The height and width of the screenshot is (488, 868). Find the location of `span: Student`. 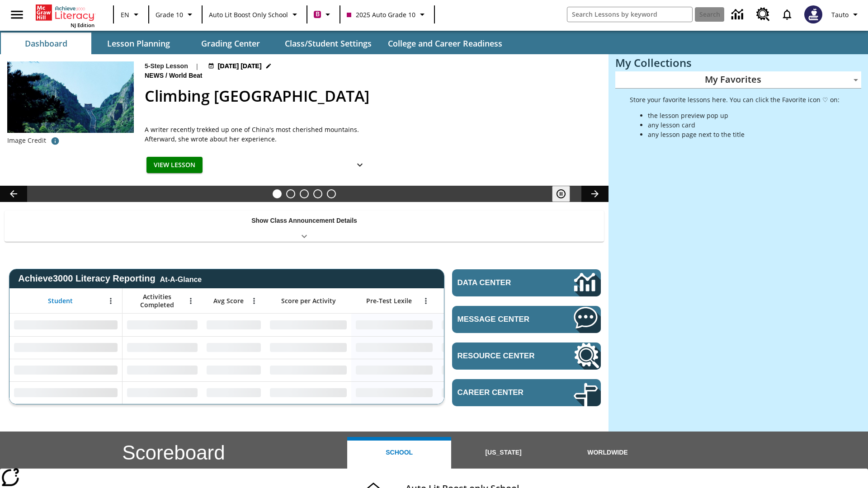

span: Student is located at coordinates (60, 301).